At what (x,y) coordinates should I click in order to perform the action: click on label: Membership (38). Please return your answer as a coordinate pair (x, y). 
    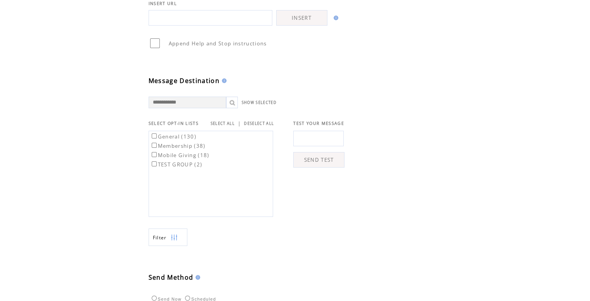
    Looking at the image, I should click on (178, 146).